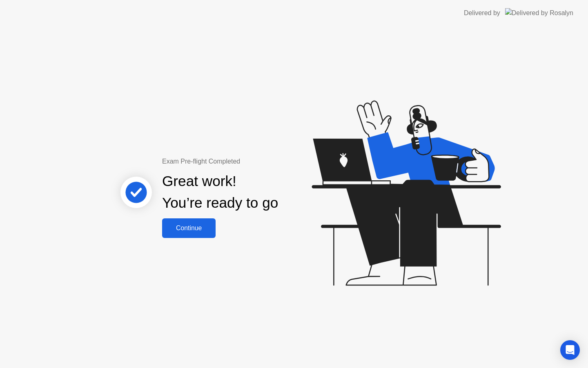  I want to click on div: Delivered by, so click(482, 13).